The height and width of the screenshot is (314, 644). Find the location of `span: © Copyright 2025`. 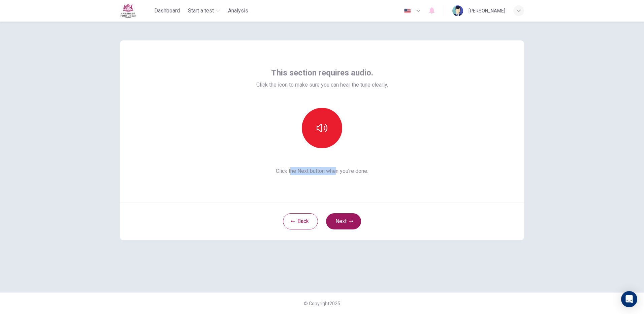

span: © Copyright 2025 is located at coordinates (322, 303).